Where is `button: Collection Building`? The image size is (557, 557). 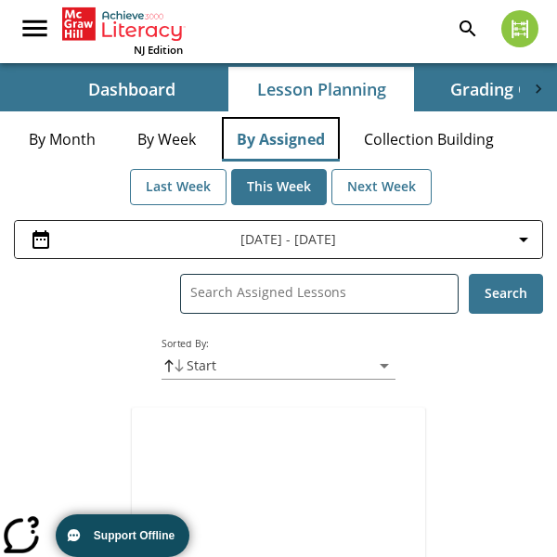
button: Collection Building is located at coordinates (429, 139).